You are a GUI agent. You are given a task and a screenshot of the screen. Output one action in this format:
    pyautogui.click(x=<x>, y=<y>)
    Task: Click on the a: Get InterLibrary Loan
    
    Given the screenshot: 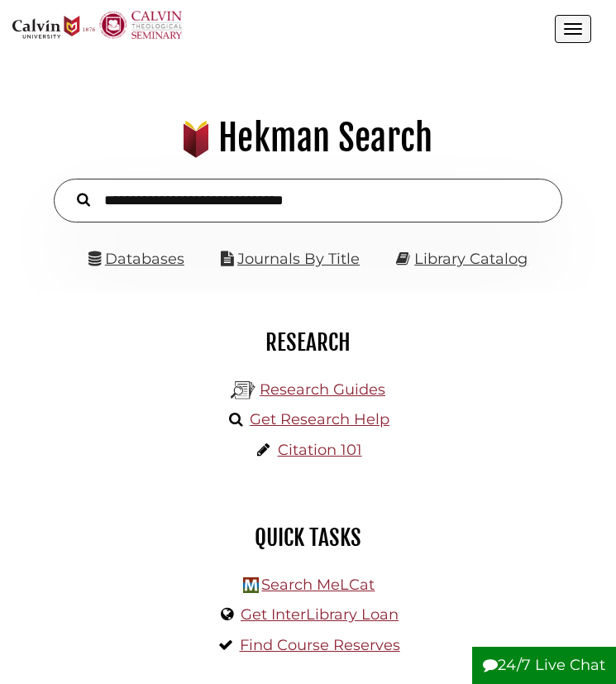 What is the action you would take?
    pyautogui.click(x=319, y=614)
    